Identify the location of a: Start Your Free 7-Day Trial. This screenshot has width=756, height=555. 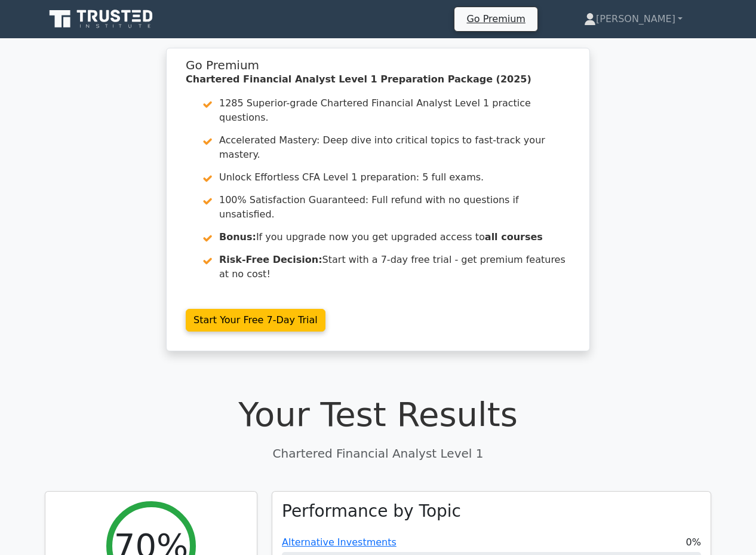
(255, 320).